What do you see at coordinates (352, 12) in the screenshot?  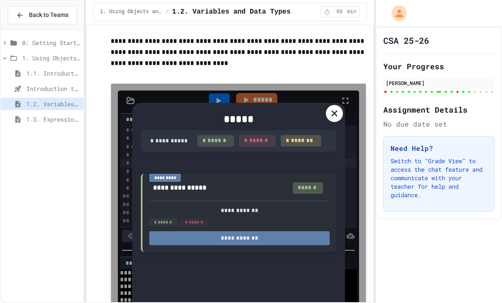 I see `span: min` at bounding box center [352, 12].